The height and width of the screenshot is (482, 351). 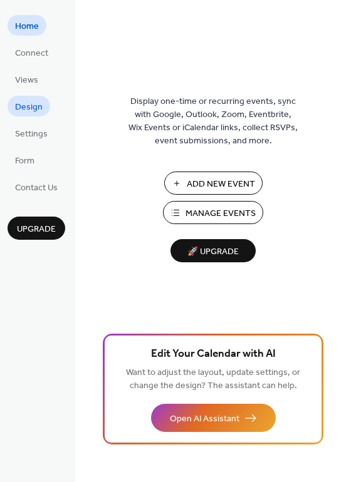 What do you see at coordinates (24, 160) in the screenshot?
I see `a: Form` at bounding box center [24, 160].